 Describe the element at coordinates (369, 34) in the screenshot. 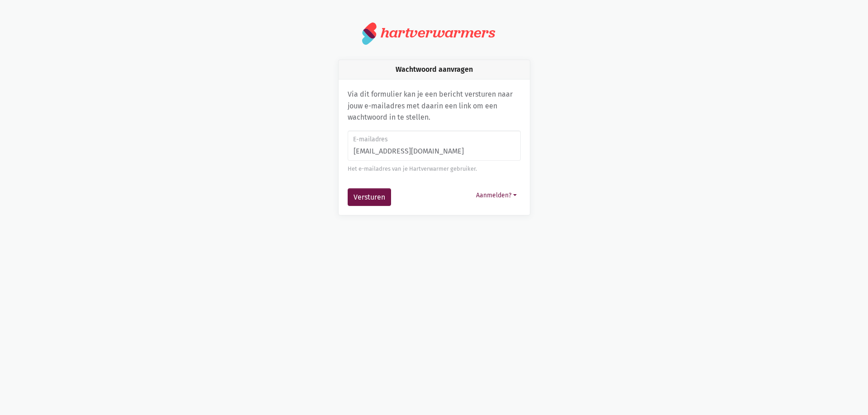

I see `img: logo.svg` at that location.